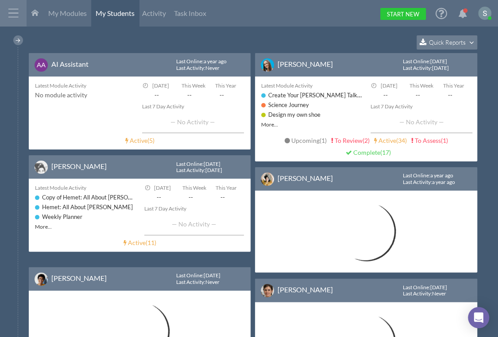  What do you see at coordinates (62, 217) in the screenshot?
I see `a: Weekly Planner` at bounding box center [62, 217].